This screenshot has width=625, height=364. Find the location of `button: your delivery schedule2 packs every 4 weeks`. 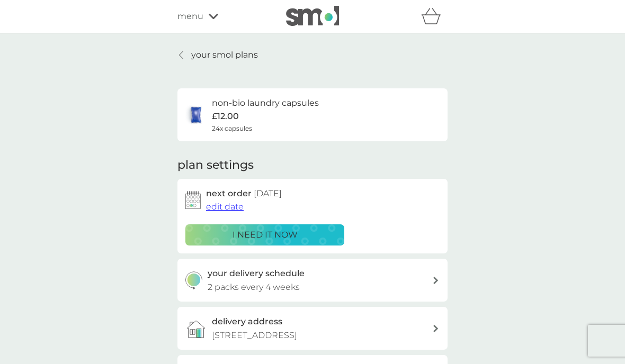

button: your delivery schedule2 packs every 4 weeks is located at coordinates (312, 280).